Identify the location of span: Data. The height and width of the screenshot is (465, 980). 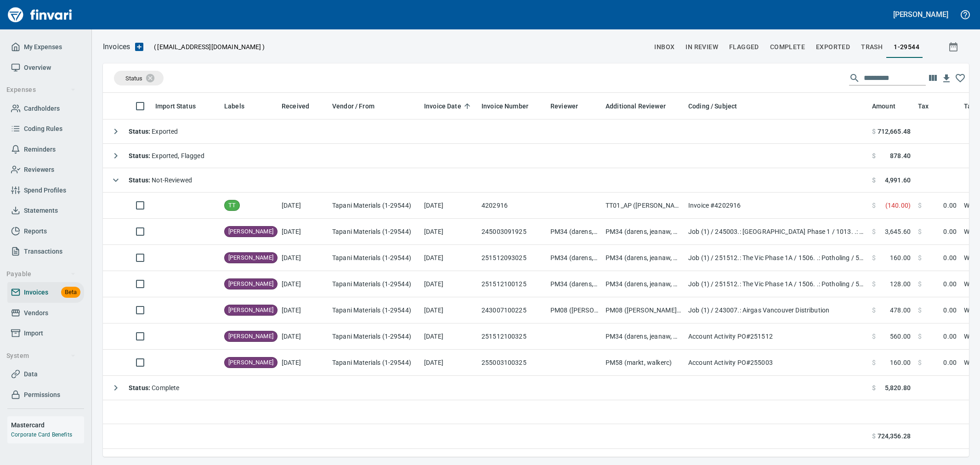
(31, 375).